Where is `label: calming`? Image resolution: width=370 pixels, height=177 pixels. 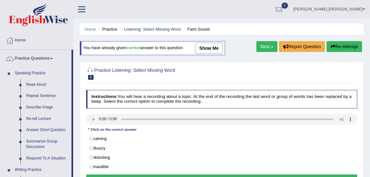 label: calming is located at coordinates (222, 139).